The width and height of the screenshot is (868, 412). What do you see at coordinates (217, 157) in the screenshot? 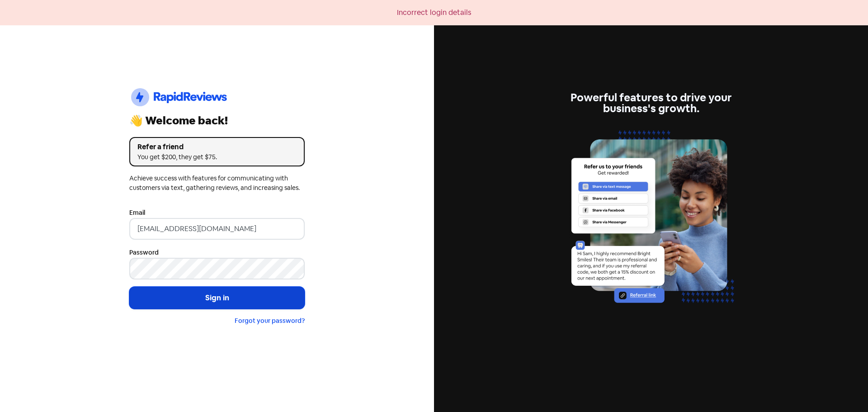
I see `div: You get $200, they get $75.` at bounding box center [217, 157].